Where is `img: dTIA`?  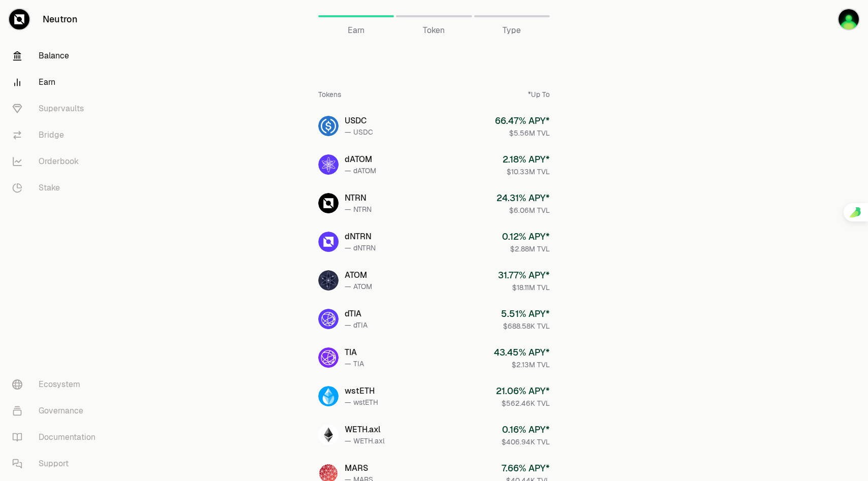
img: dTIA is located at coordinates (328, 319).